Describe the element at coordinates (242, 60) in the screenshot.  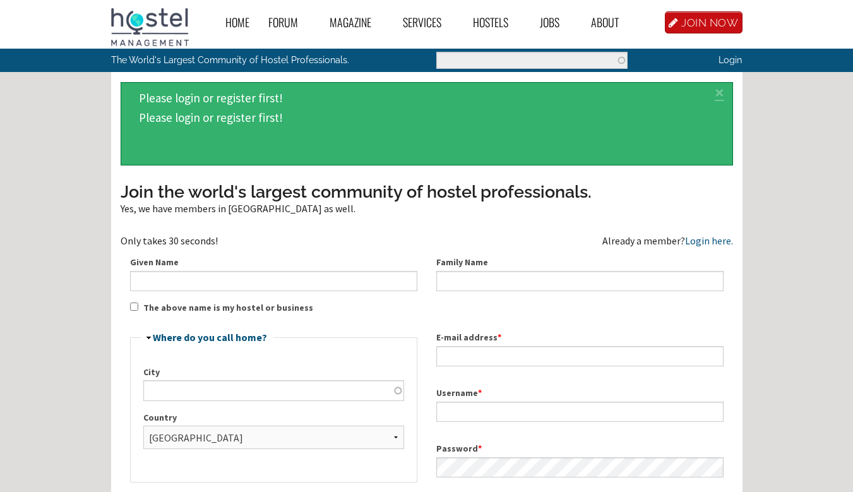
I see `p: The World's Largest Community of Hostel Professionals.` at that location.